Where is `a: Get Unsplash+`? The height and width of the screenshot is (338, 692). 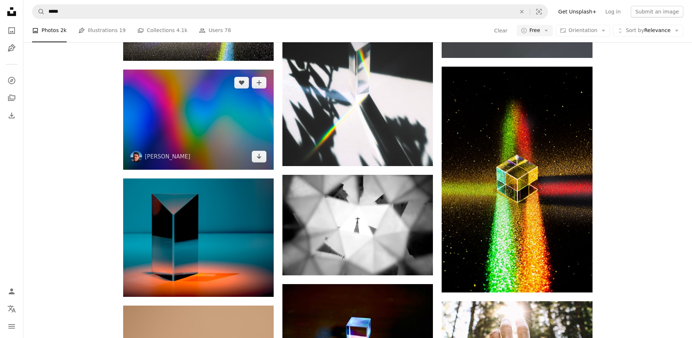 a: Get Unsplash+ is located at coordinates (577, 12).